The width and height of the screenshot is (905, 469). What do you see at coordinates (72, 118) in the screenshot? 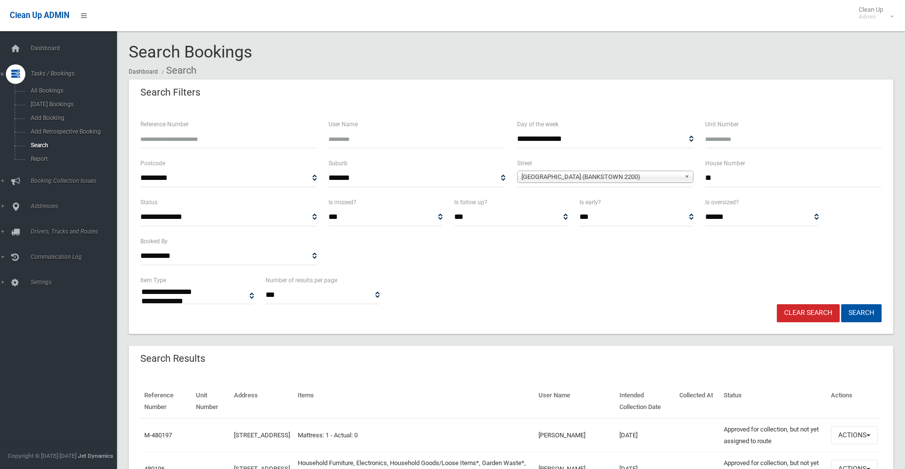
I see `span: Add Booking` at bounding box center [72, 118].